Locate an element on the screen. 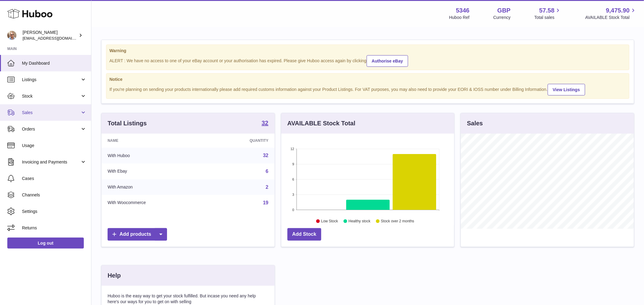 This screenshot has width=644, height=305. td: With Amazon is located at coordinates (155, 187).